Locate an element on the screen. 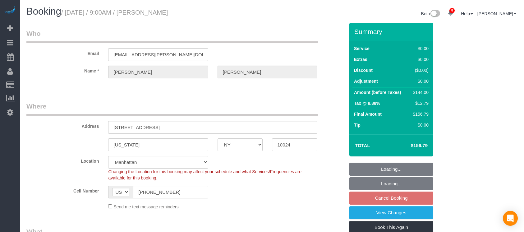 This screenshot has width=524, height=232. span: Send me text message reminders is located at coordinates (146, 207).